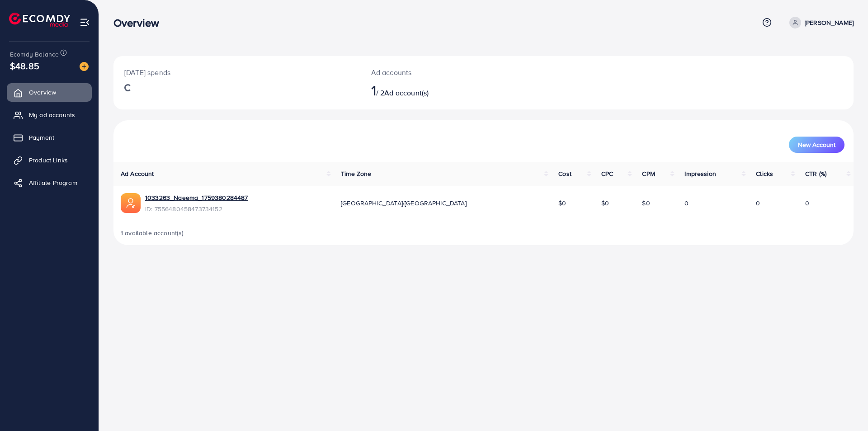  What do you see at coordinates (84, 22) in the screenshot?
I see `img: menu` at bounding box center [84, 22].